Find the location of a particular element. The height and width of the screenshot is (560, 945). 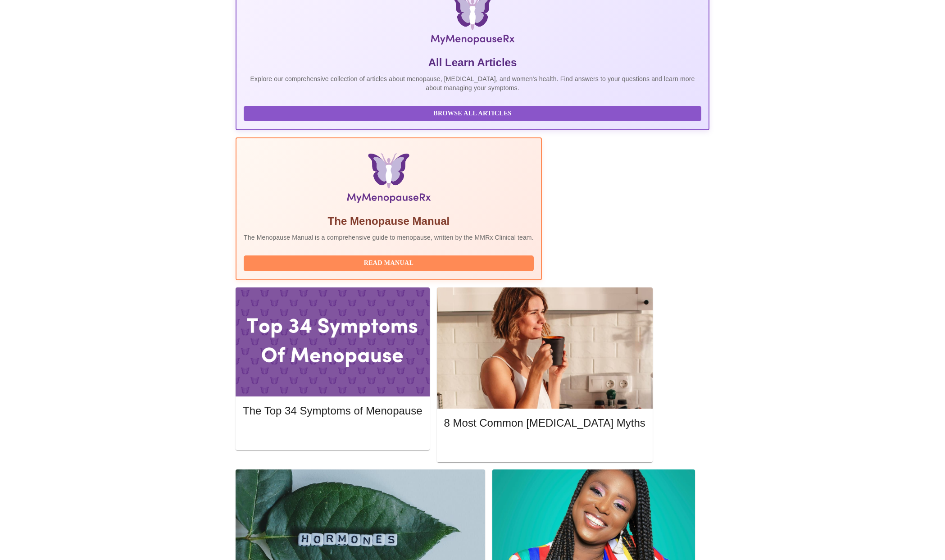

p: The Menopause Manual is a comprehensive guide to menopause, written by the MMRx Clinical team. is located at coordinates (389, 237).